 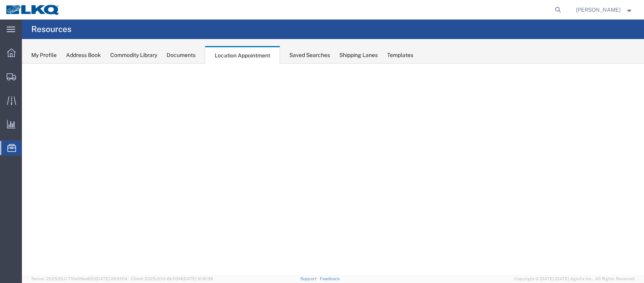 What do you see at coordinates (133, 55) in the screenshot?
I see `div: Commodity Library` at bounding box center [133, 55].